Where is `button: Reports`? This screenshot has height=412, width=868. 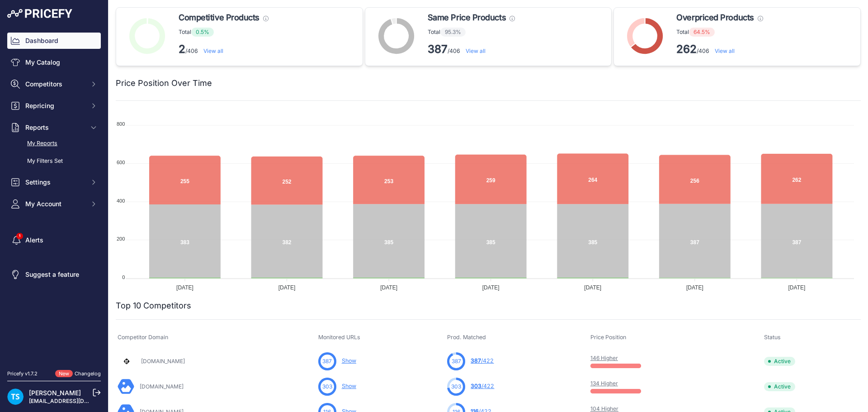
button: Reports is located at coordinates (54, 127).